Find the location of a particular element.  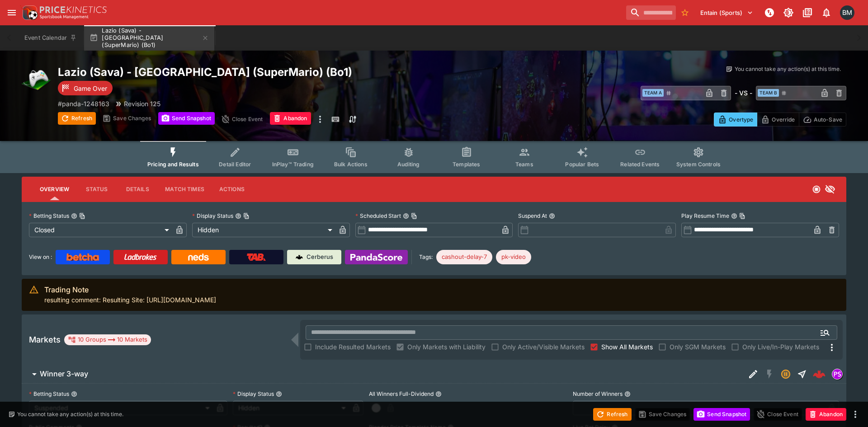

p: Overtype is located at coordinates (741, 119).